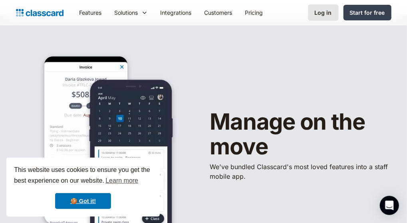  Describe the element at coordinates (301, 172) in the screenshot. I see `p: We've bundled ​Classcard's most loved features into a staff mobile app.` at that location.